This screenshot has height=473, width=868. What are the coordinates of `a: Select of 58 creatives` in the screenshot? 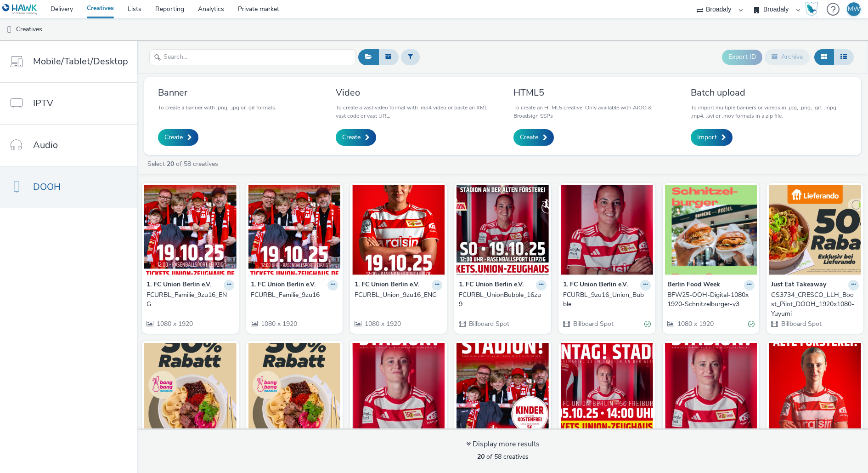 It's located at (185, 164).